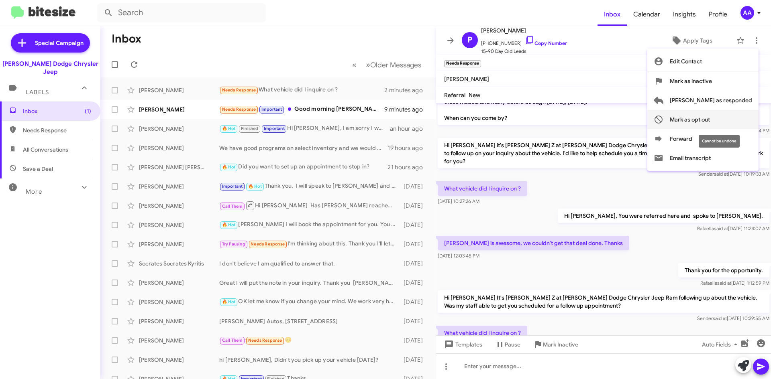  What do you see at coordinates (690, 120) in the screenshot?
I see `span: Mark as opt out` at bounding box center [690, 120].